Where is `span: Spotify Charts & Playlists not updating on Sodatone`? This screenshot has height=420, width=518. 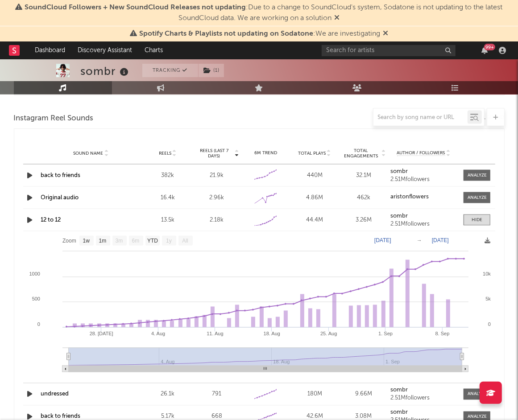 span: Spotify Charts & Playlists not updating on Sodatone is located at coordinates (226, 34).